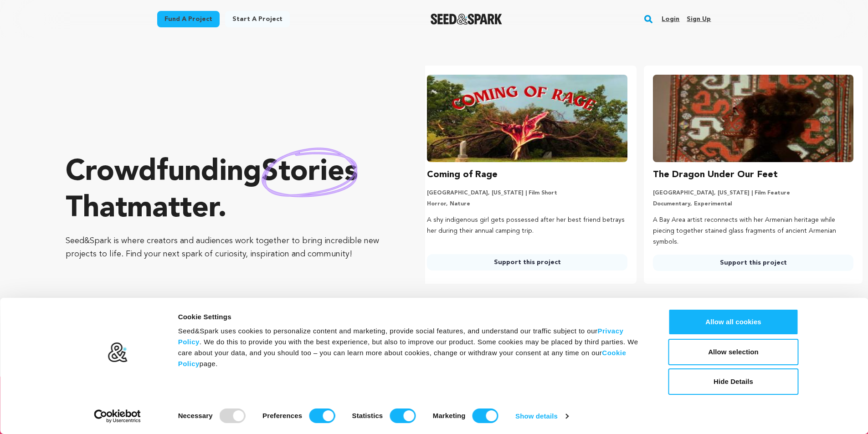 This screenshot has height=434, width=868. What do you see at coordinates (117, 416) in the screenshot?
I see `a: Usercentrics Cookiebot - opens in a new window` at bounding box center [117, 416].